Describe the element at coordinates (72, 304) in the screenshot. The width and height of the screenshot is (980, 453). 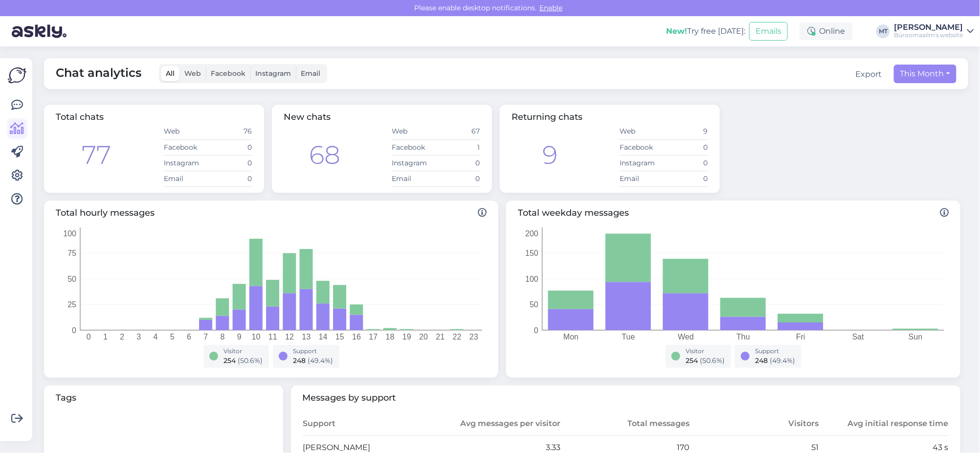
I see `tspan: 25` at that location.